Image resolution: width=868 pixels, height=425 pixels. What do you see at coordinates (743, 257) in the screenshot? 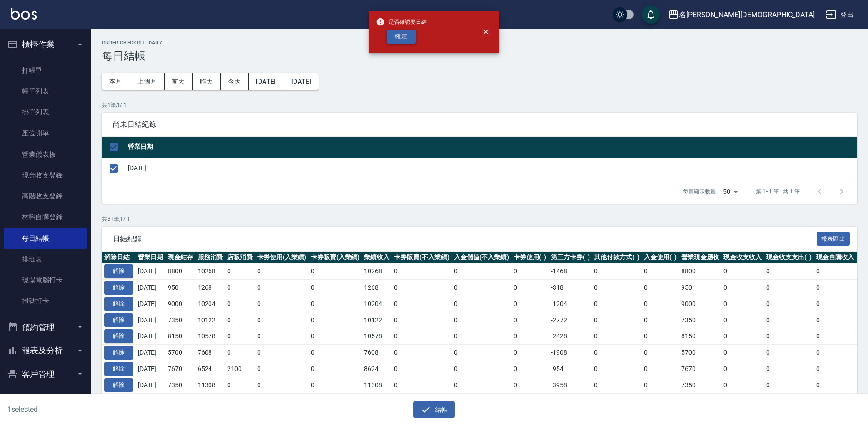
I see `th: 現金收支收入` at bounding box center [743, 257].